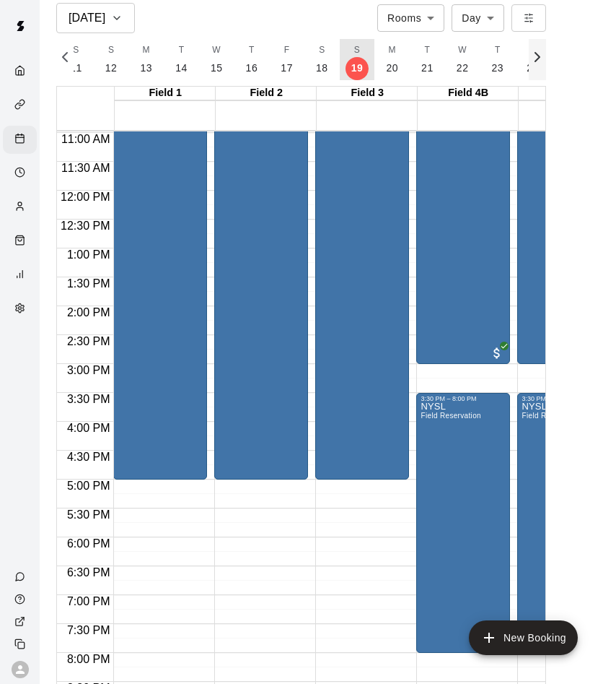  Describe the element at coordinates (86, 167) in the screenshot. I see `span: 11:30 AM` at that location.